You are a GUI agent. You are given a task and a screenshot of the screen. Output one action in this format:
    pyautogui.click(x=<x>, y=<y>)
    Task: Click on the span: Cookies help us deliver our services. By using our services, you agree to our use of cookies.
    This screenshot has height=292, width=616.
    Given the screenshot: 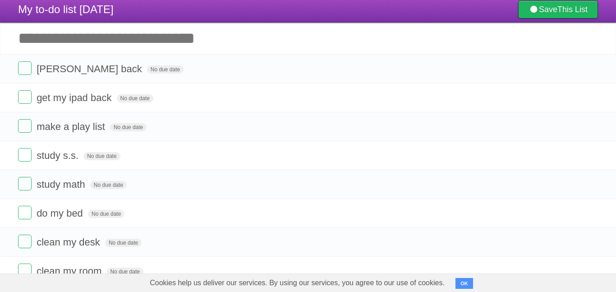 What is the action you would take?
    pyautogui.click(x=297, y=283)
    